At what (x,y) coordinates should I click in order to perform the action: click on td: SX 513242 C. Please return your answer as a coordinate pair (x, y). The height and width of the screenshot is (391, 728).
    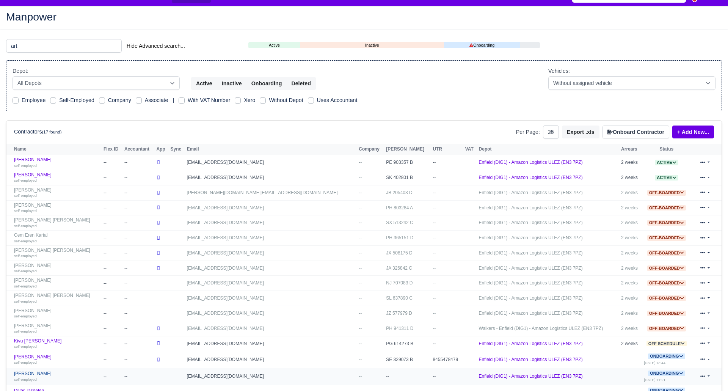
    Looking at the image, I should click on (407, 223).